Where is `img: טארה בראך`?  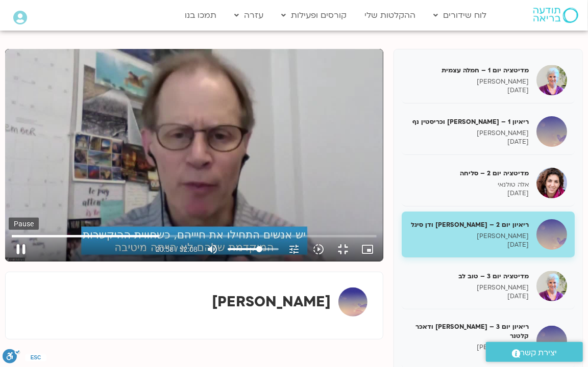 img: טארה בראך is located at coordinates (352, 302).